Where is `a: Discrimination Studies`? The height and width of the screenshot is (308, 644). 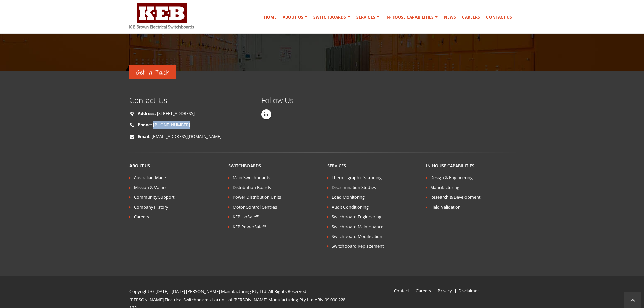 a: Discrimination Studies is located at coordinates (353, 187).